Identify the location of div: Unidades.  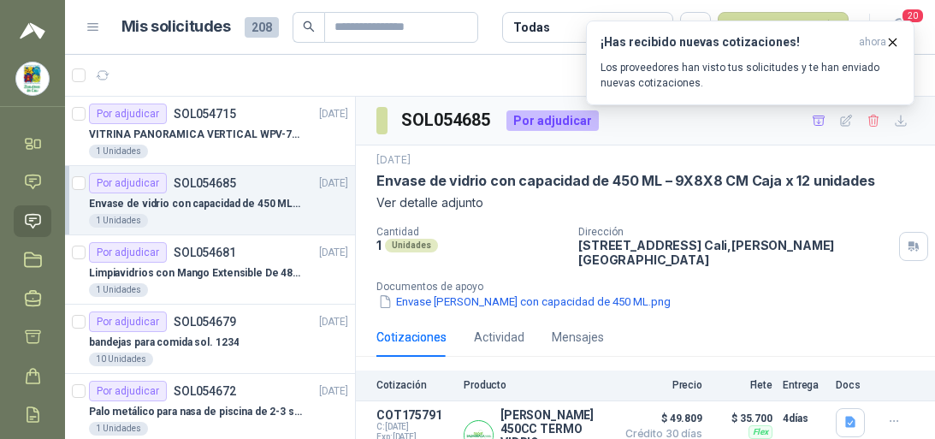
(412, 246).